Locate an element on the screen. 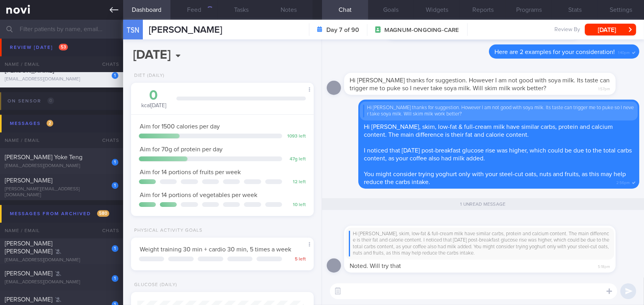 This screenshot has height=305, width=644. div: 5 left is located at coordinates (296, 260).